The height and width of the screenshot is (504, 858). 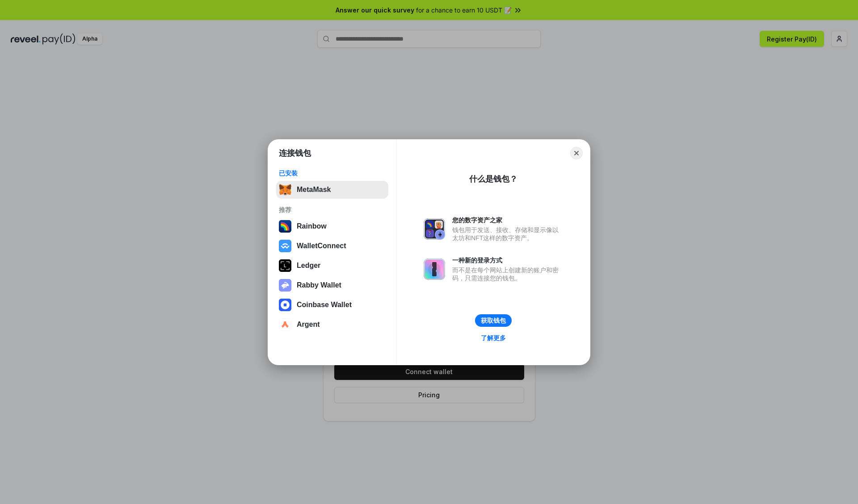 What do you see at coordinates (285, 226) in the screenshot?
I see `img: svg+xml,%3Csvg%20width%3D%22120%22%20height%3D%22120%22%20viewBox%3D%220%200%20120%20120%22%20fil...` at bounding box center [285, 226].